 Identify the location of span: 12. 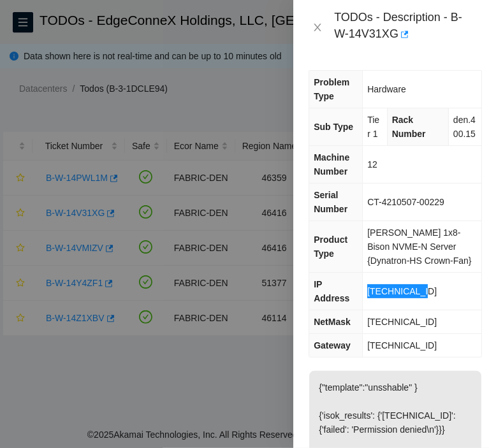
(372, 165).